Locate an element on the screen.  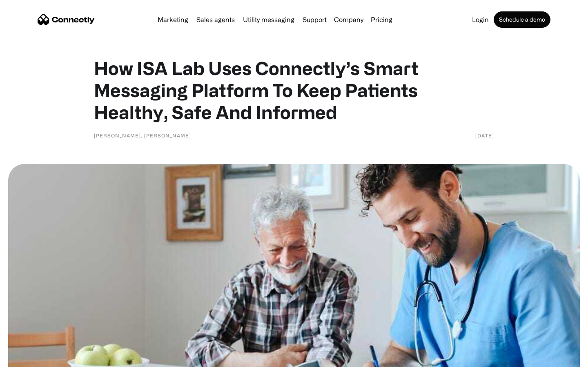
div: Company is located at coordinates (348, 20).